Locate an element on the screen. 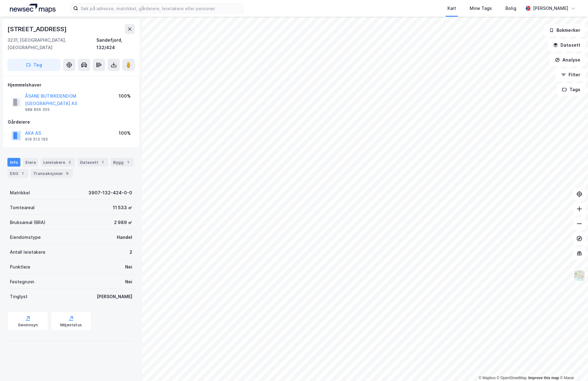 The width and height of the screenshot is (588, 381). div: Punktleie is located at coordinates (20, 267).